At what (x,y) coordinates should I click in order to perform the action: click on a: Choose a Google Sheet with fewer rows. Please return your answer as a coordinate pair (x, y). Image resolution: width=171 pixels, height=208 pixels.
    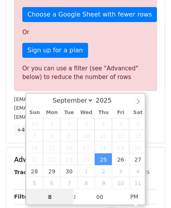
    Looking at the image, I should click on (90, 15).